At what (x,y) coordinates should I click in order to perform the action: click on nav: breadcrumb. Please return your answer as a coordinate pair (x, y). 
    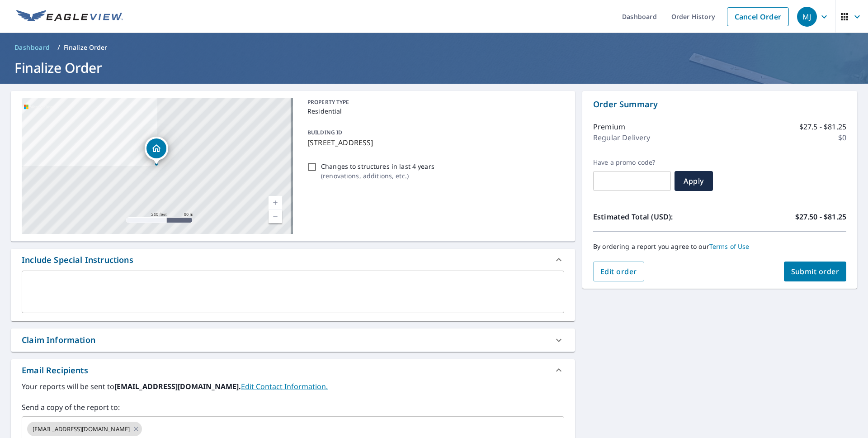
    Looking at the image, I should click on (434, 48).